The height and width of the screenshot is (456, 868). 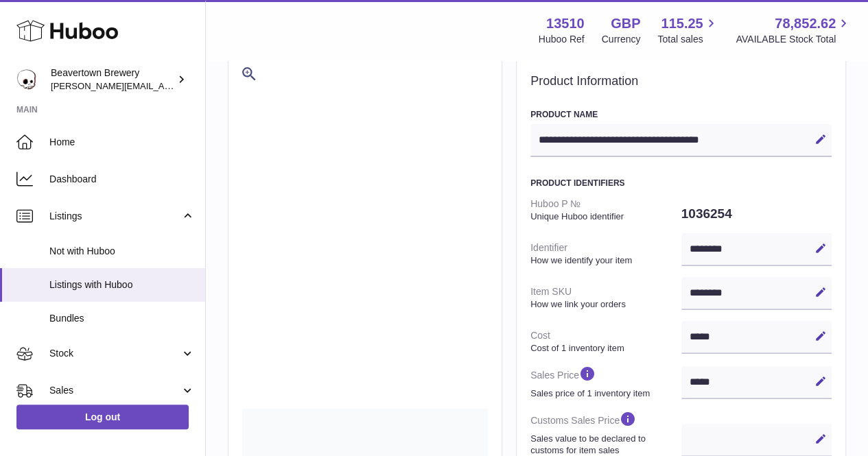 What do you see at coordinates (606, 342) in the screenshot?
I see `dt: Cost` at bounding box center [606, 342].